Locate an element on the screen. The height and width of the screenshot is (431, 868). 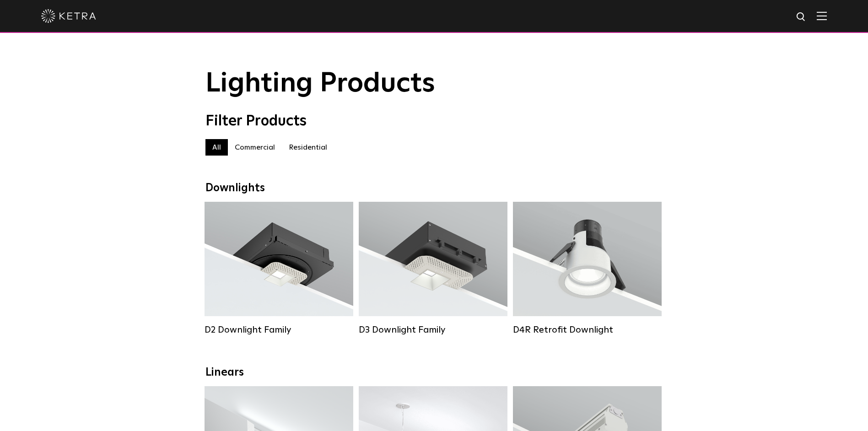
img: Hamburger%20Nav.svg is located at coordinates (822, 16).